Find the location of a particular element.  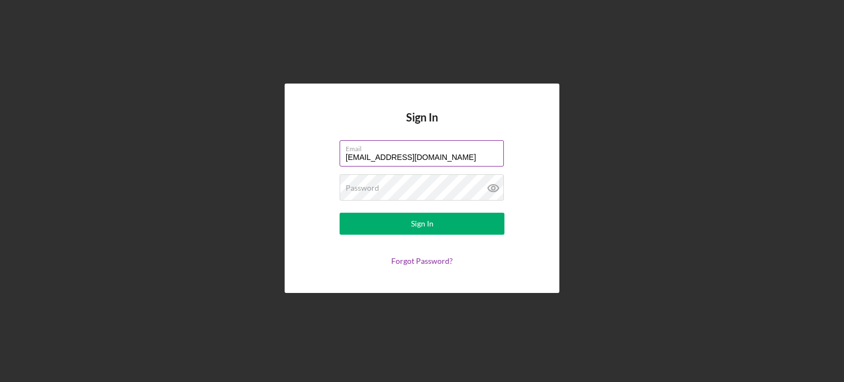

div: Sign In is located at coordinates (422, 224).